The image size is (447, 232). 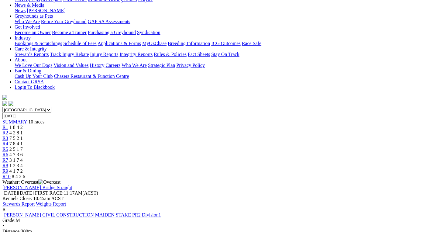 I want to click on span: SUMMARY, so click(x=15, y=121).